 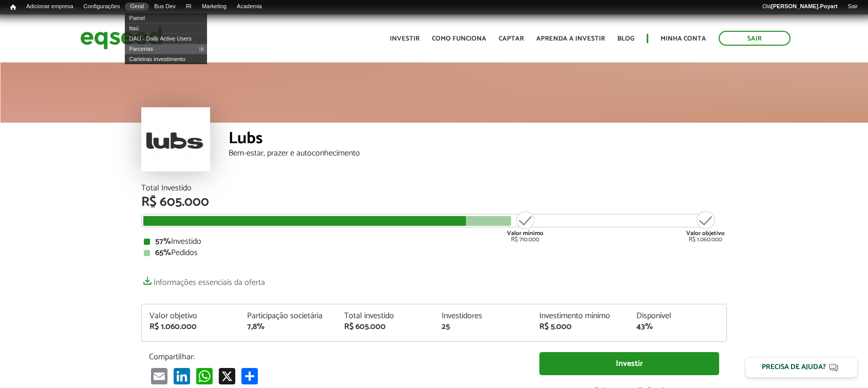 I want to click on p: Compartilhar:, so click(x=337, y=357).